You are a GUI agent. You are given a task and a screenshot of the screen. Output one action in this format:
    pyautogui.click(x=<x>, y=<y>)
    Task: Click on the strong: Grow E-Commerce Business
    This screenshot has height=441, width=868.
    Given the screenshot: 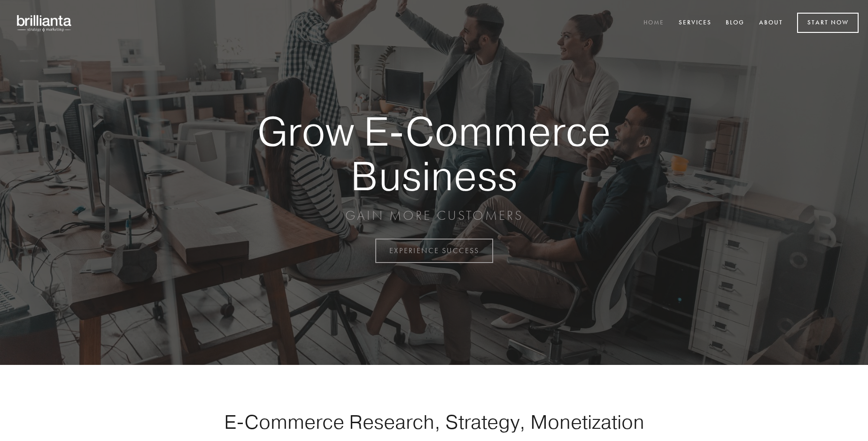 What is the action you would take?
    pyautogui.click(x=434, y=153)
    